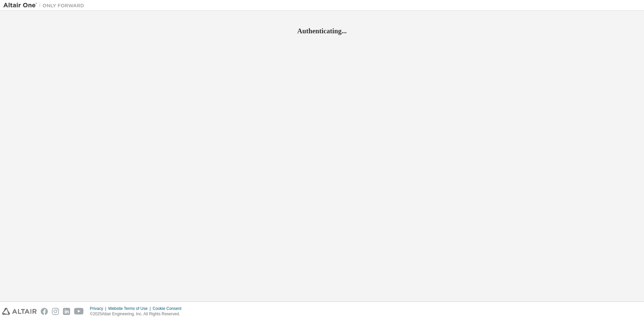  Describe the element at coordinates (322, 31) in the screenshot. I see `h2: Authenticating...` at that location.